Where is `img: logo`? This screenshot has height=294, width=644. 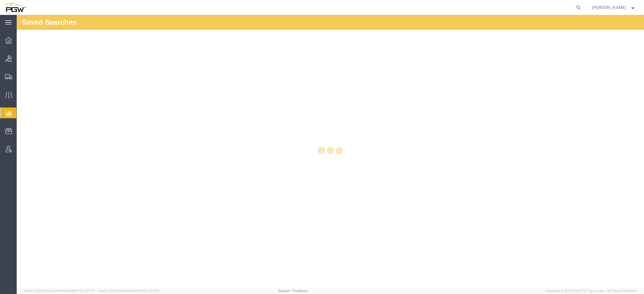 img: logo is located at coordinates (15, 7).